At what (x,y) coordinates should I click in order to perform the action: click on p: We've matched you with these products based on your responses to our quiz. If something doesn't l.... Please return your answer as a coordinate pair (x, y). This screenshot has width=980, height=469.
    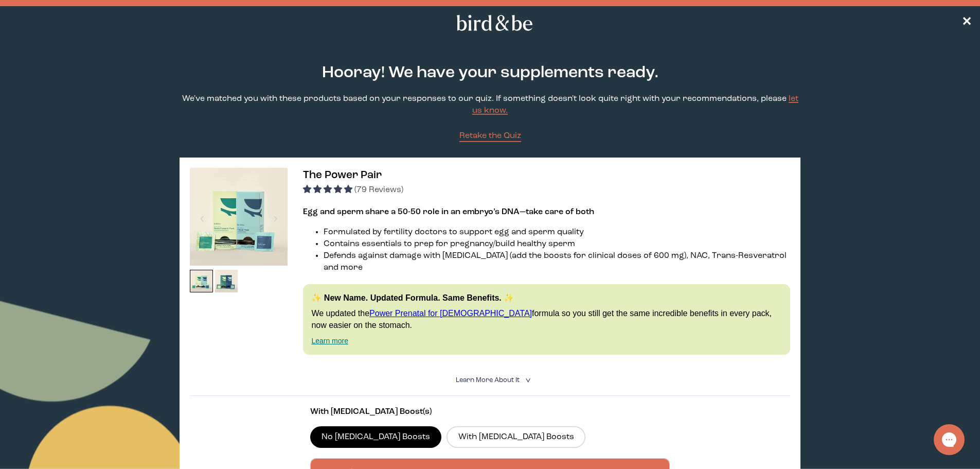
    Looking at the image, I should click on (490, 105).